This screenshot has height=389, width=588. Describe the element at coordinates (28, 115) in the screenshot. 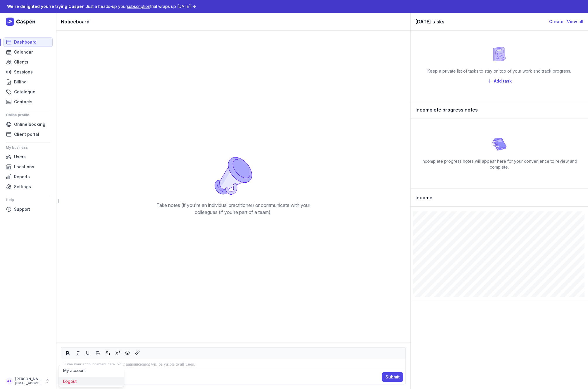

I see `div: Online profile` at that location.